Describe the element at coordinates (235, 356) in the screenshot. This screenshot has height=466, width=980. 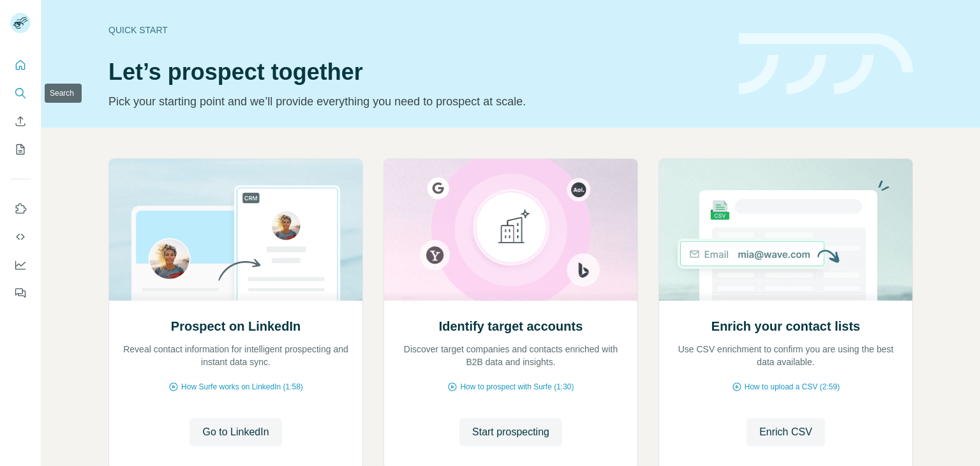
I see `p: Reveal contact information for intelligent prospecting and instant data sync.` at that location.